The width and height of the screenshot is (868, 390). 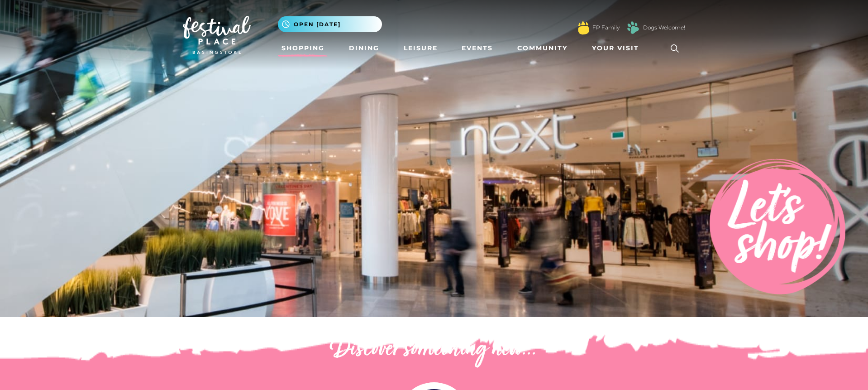 What do you see at coordinates (302, 48) in the screenshot?
I see `a: Shopping` at bounding box center [302, 48].